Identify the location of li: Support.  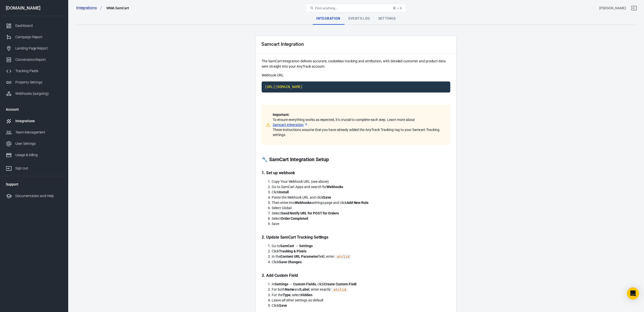
(34, 184).